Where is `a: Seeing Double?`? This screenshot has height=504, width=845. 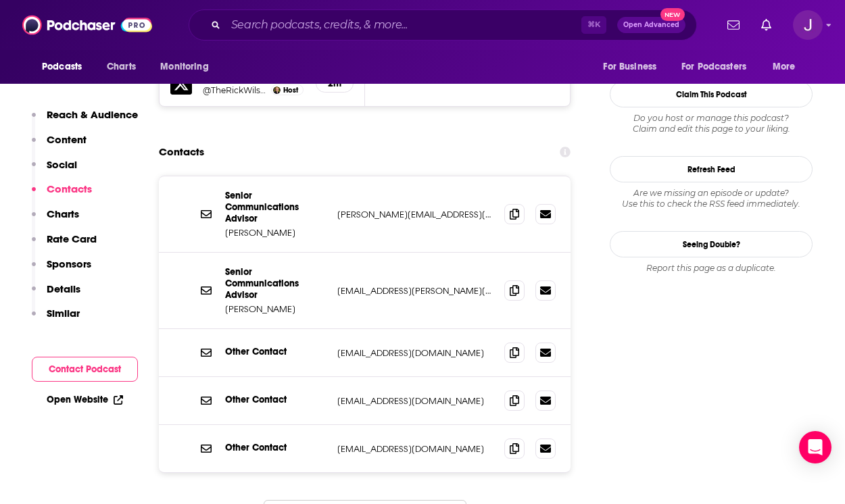
a: Seeing Double? is located at coordinates (711, 244).